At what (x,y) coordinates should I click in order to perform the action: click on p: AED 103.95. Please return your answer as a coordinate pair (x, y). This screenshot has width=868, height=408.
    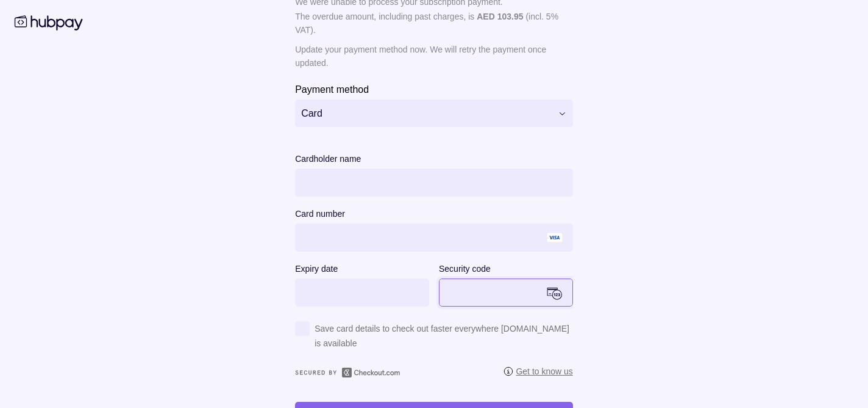
    Looking at the image, I should click on (500, 16).